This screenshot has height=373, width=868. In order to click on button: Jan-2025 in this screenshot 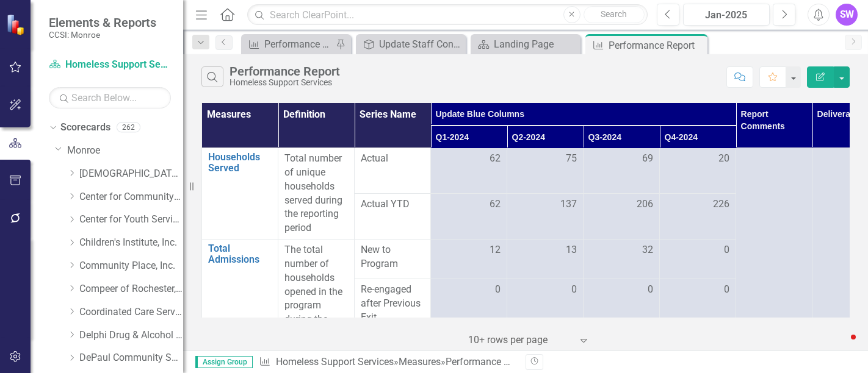, I will do `click(726, 14)`.